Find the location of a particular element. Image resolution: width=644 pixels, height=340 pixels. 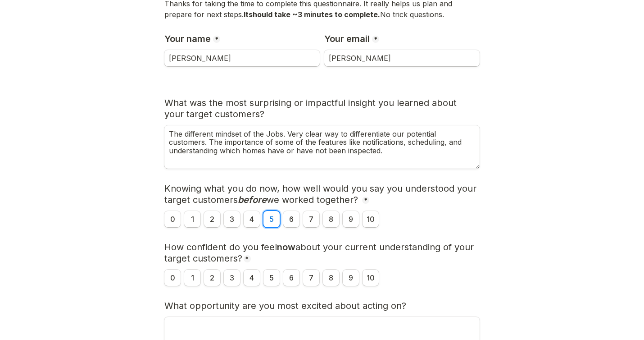

span: No trick questions. is located at coordinates (412, 14).